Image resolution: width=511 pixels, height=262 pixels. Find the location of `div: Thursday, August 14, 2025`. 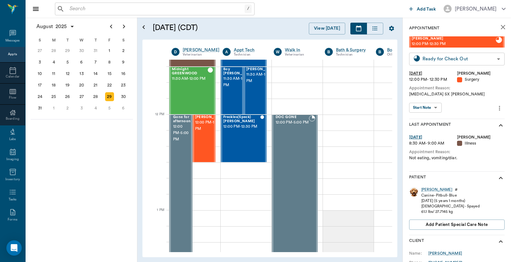

div: Thursday, August 14, 2025 is located at coordinates (96, 74).